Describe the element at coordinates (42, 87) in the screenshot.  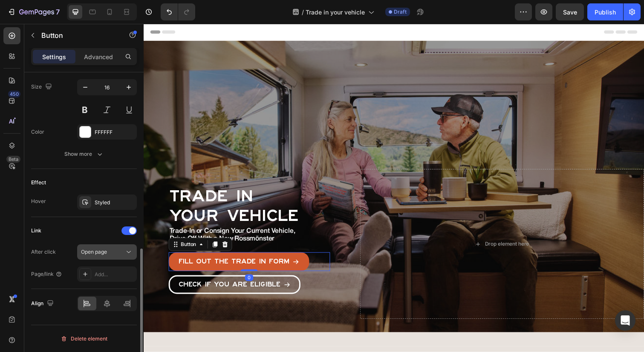
I see `div: Size` at that location.